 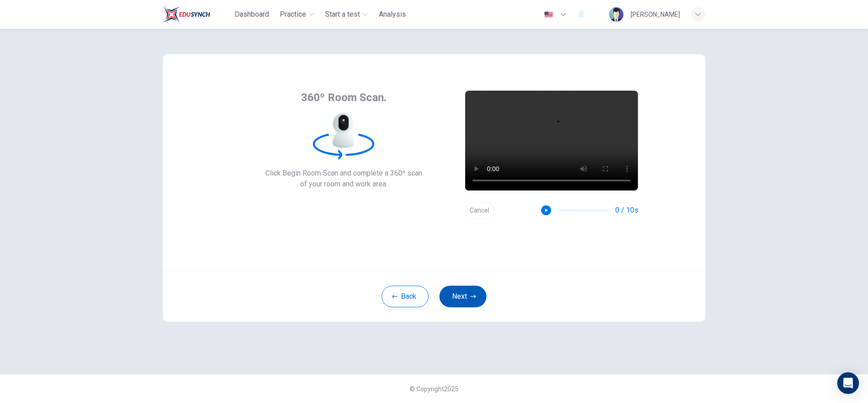 I want to click on button: Cancel, so click(x=480, y=211).